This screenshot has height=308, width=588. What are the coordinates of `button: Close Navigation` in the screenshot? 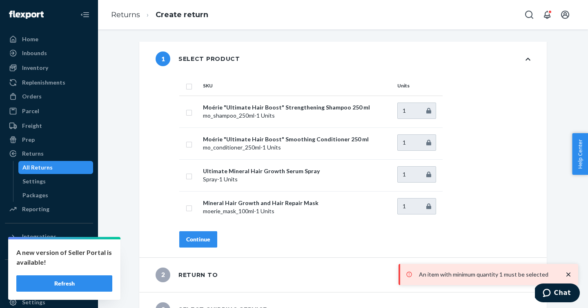 It's located at (85, 15).